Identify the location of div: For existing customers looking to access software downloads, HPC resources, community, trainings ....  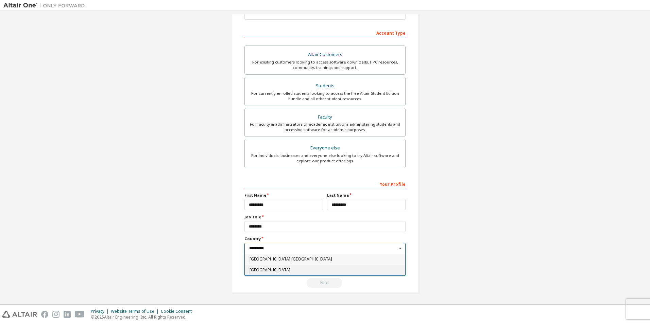
(325, 65).